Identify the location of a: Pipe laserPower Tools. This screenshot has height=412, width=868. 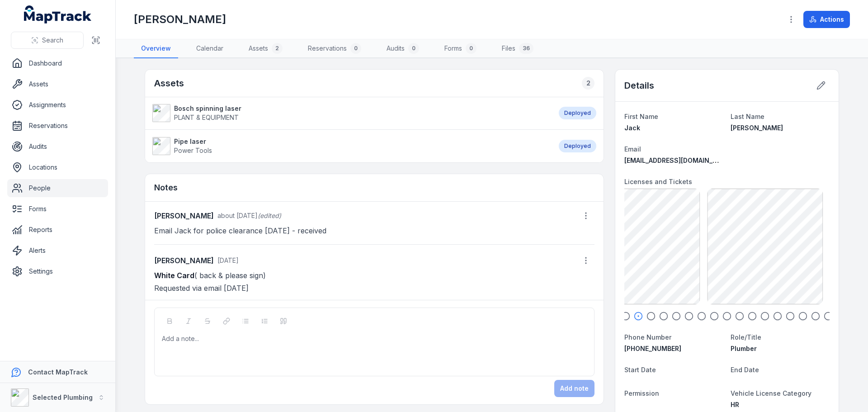
(351, 146).